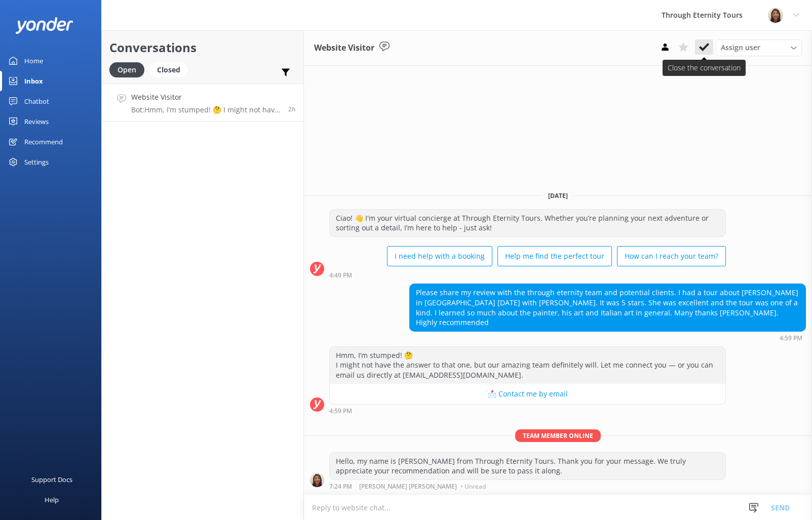 The height and width of the screenshot is (520, 812). What do you see at coordinates (171, 69) in the screenshot?
I see `a: Closed` at bounding box center [171, 69].